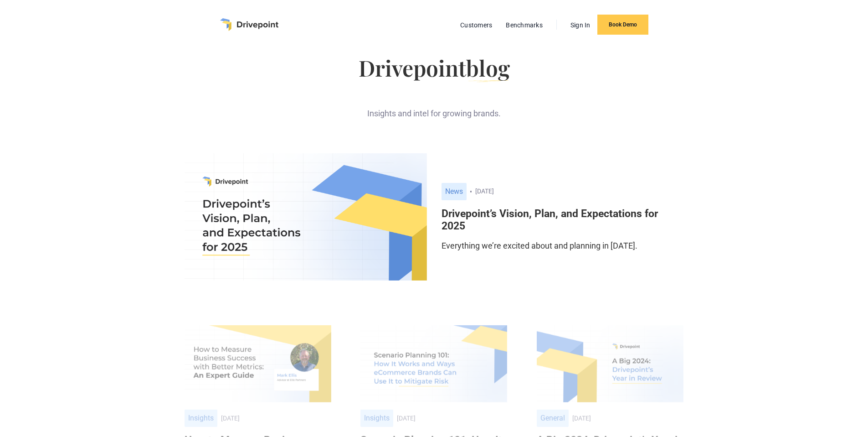 The height and width of the screenshot is (437, 868). Describe the element at coordinates (488, 67) in the screenshot. I see `span: blog` at that location.